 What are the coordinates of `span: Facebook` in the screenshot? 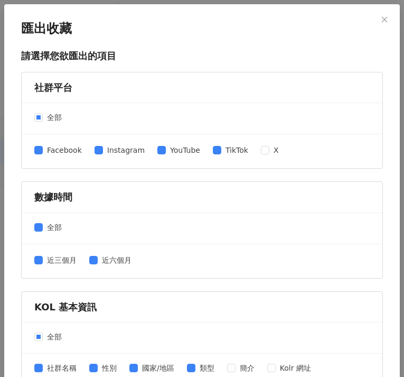 It's located at (64, 150).